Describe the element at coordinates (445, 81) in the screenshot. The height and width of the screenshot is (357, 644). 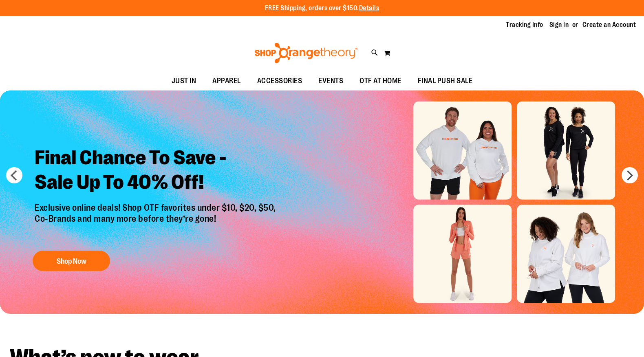
I see `a: FINAL PUSH SALE` at that location.